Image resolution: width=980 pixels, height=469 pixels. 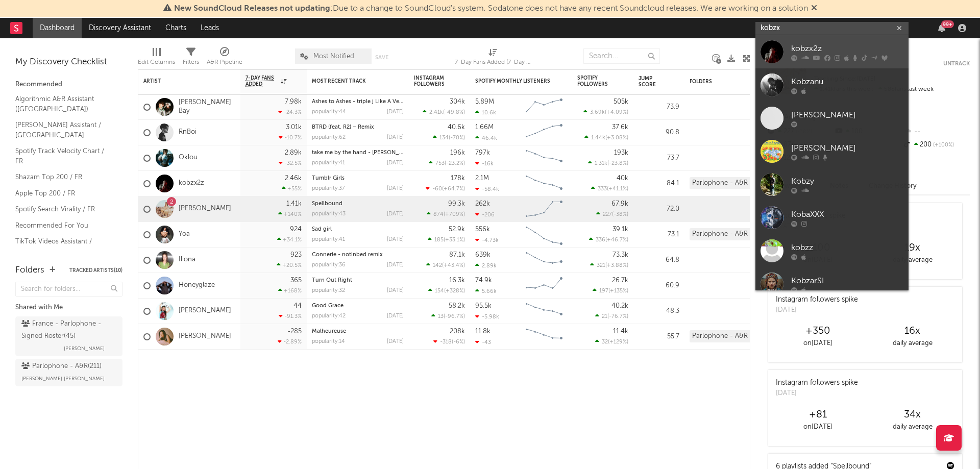 I want to click on div: +140 %, so click(x=290, y=214).